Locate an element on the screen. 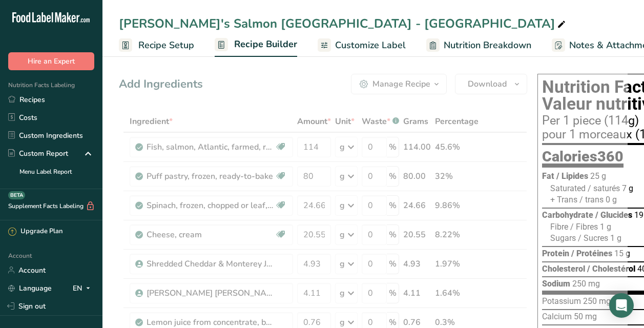 This screenshot has height=328, width=644. span: 7 g is located at coordinates (627, 188).